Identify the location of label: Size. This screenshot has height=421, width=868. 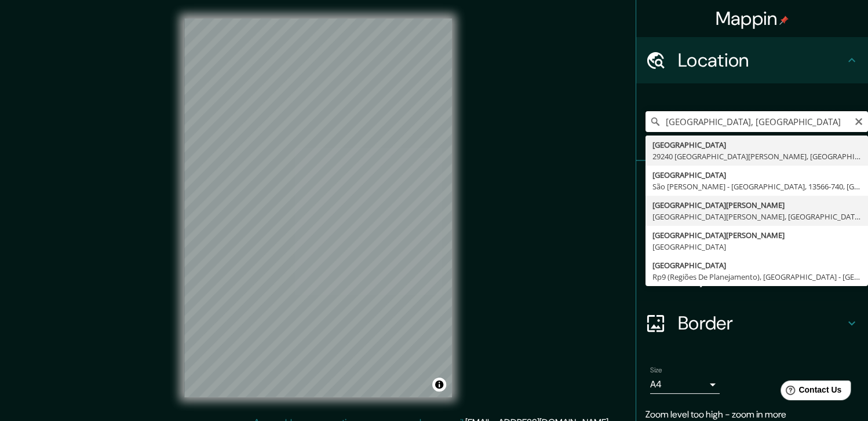
(656, 370).